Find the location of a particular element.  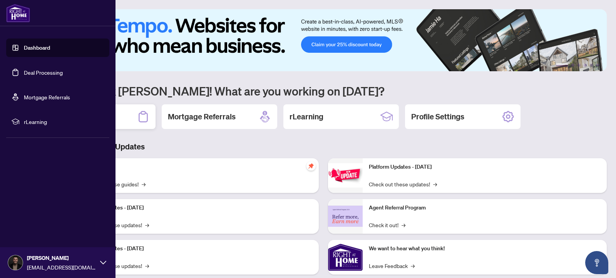

a: Check out these updates!→ is located at coordinates (403, 184).